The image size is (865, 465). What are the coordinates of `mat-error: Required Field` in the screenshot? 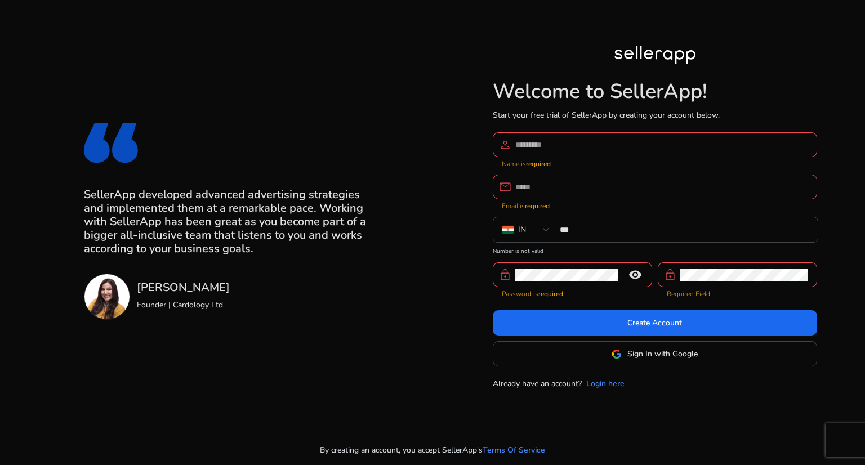 It's located at (737, 293).